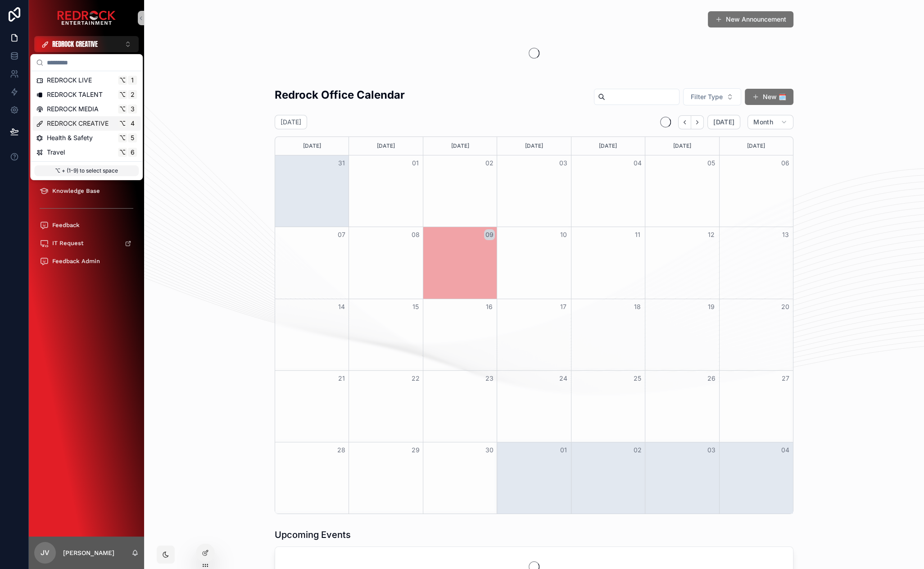 The width and height of the screenshot is (924, 569). I want to click on button: 26, so click(711, 378).